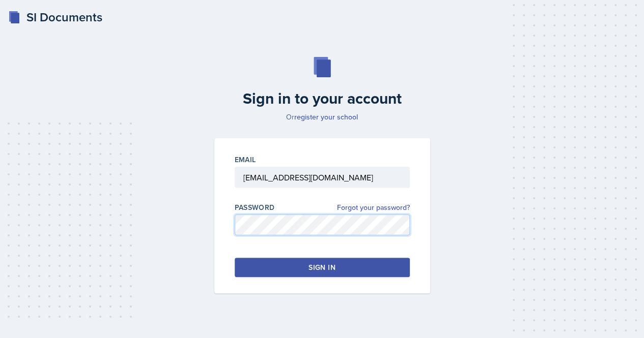 The height and width of the screenshot is (338, 644). I want to click on label: Email, so click(246, 160).